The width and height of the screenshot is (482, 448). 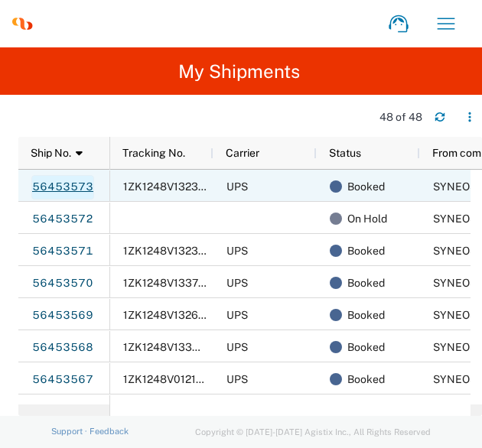 I want to click on span: 1ZK1248V1323458087, so click(x=180, y=187).